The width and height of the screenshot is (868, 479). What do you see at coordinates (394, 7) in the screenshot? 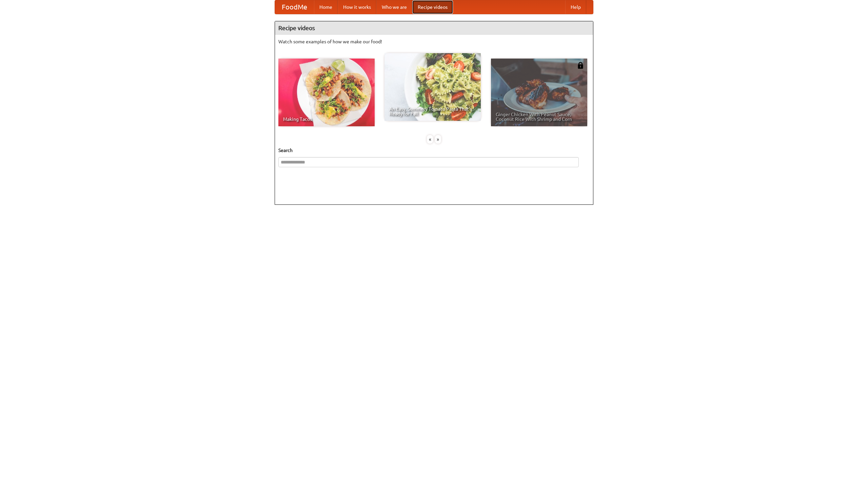
I see `a: Who we are` at bounding box center [394, 7].